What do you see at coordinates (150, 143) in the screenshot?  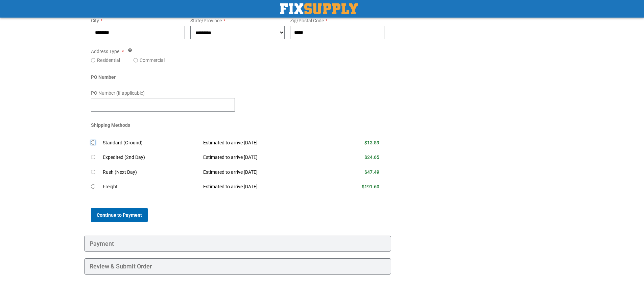 I see `td: Standard (Ground)` at bounding box center [150, 143].